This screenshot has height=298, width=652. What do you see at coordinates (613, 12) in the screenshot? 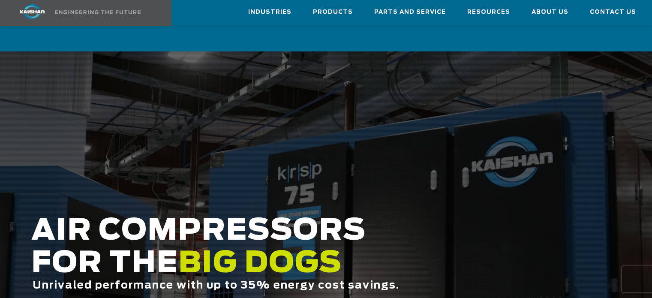
I see `span: Contact Us` at bounding box center [613, 12].